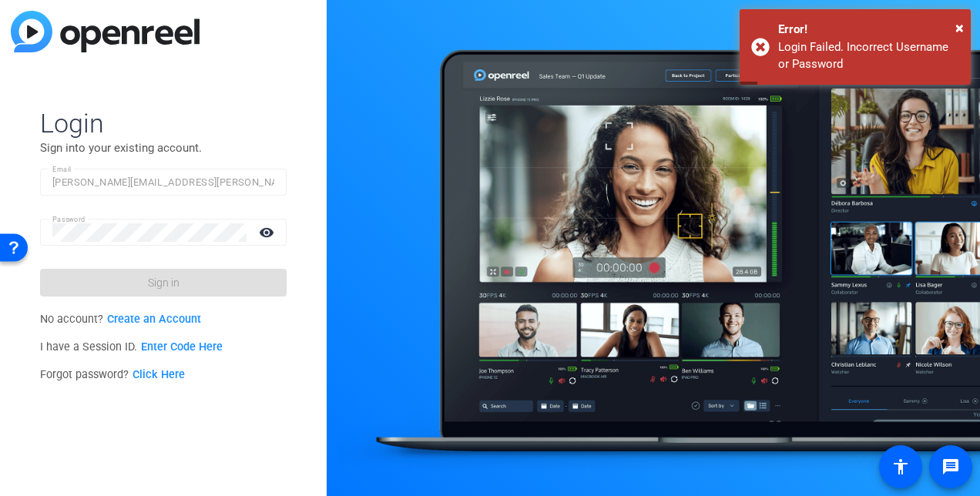  Describe the element at coordinates (951, 467) in the screenshot. I see `mat-icon: message` at that location.